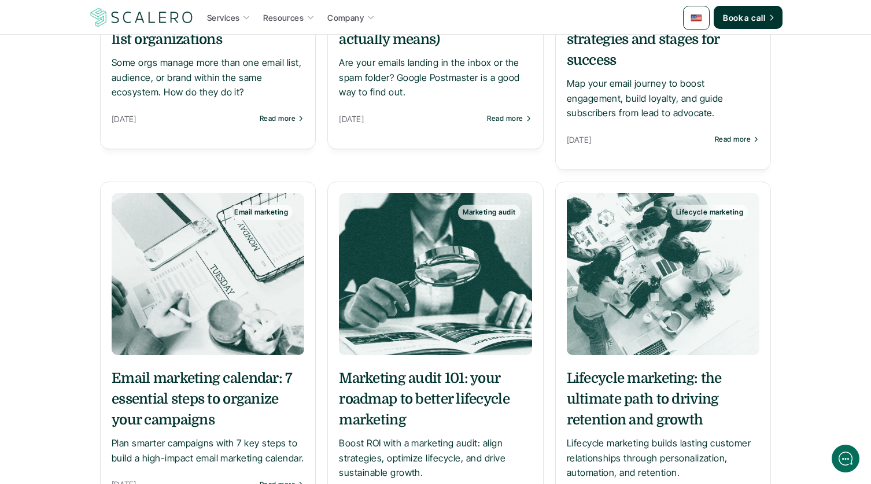 The width and height of the screenshot is (871, 484). I want to click on p: Lifecycle marketing builds lasting customer relationships through personalization, automation, an..., so click(663, 458).